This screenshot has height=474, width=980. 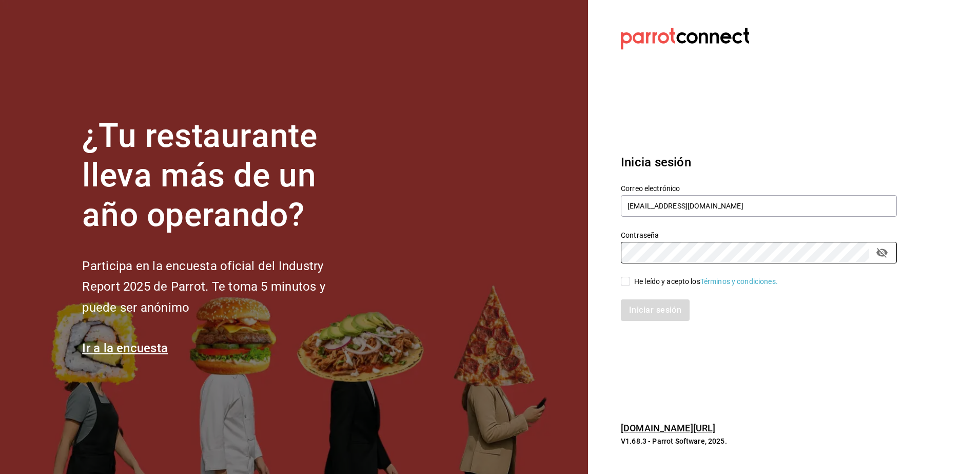 What do you see at coordinates (221, 287) in the screenshot?
I see `h2: Participa en la encuesta oficial del Industry Report 2025 de Parrot. Te toma 5 minutos y puede se...` at bounding box center [221, 287].